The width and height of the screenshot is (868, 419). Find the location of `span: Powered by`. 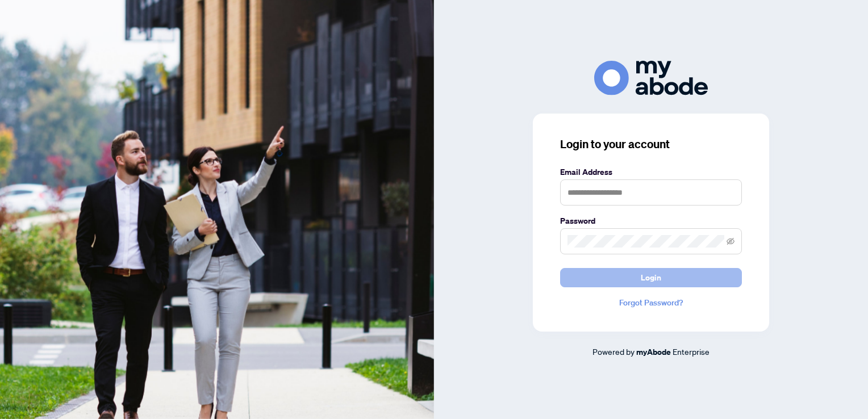

span: Powered by is located at coordinates (614, 351).